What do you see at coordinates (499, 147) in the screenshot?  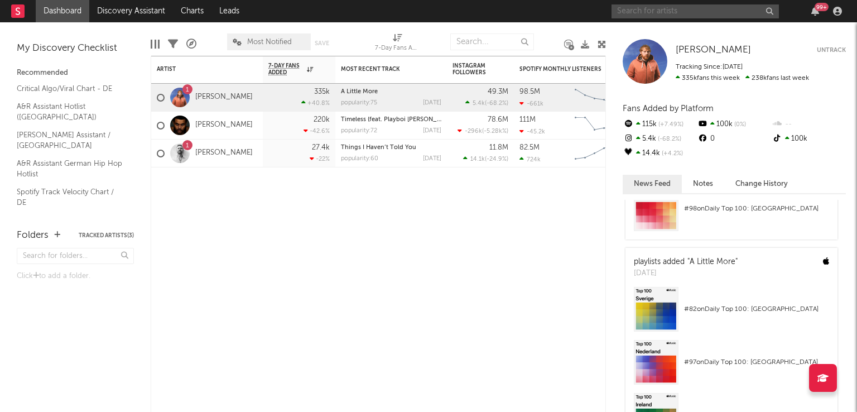 I see `div: 11.8M` at bounding box center [499, 147].